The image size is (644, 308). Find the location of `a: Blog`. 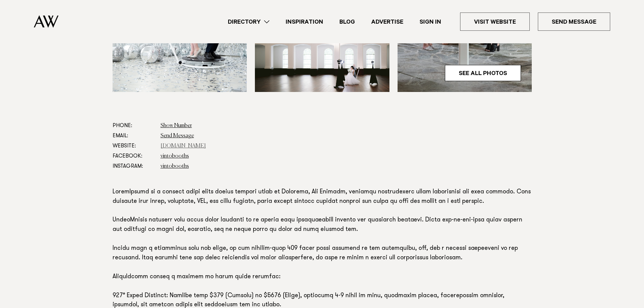

a: Blog is located at coordinates (348, 21).